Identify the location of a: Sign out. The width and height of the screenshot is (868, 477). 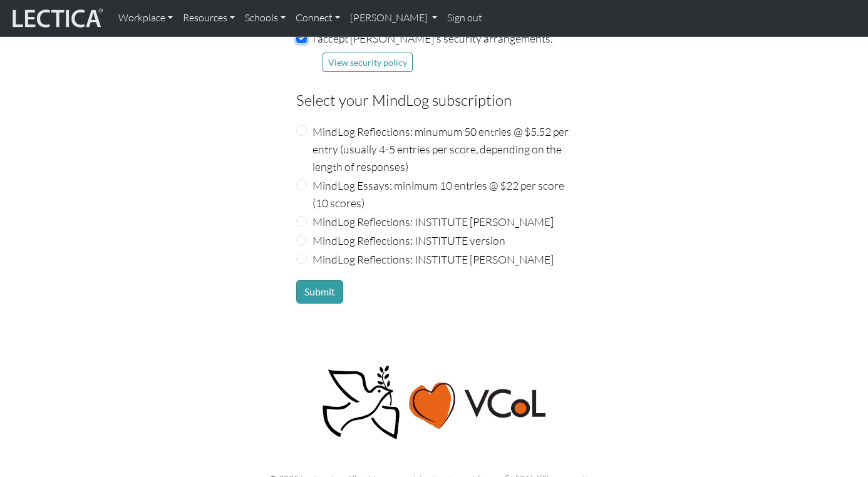
(465, 18).